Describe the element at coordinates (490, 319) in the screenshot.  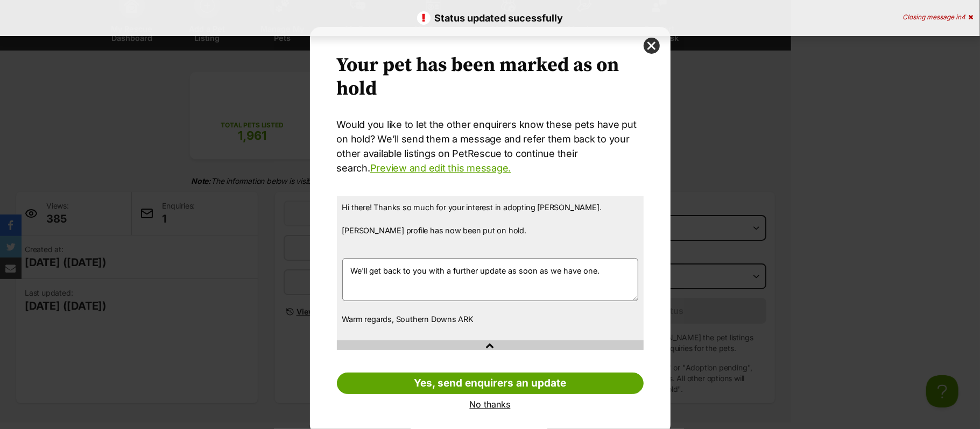
I see `p: Warm regards, Southern Downs ARK` at that location.